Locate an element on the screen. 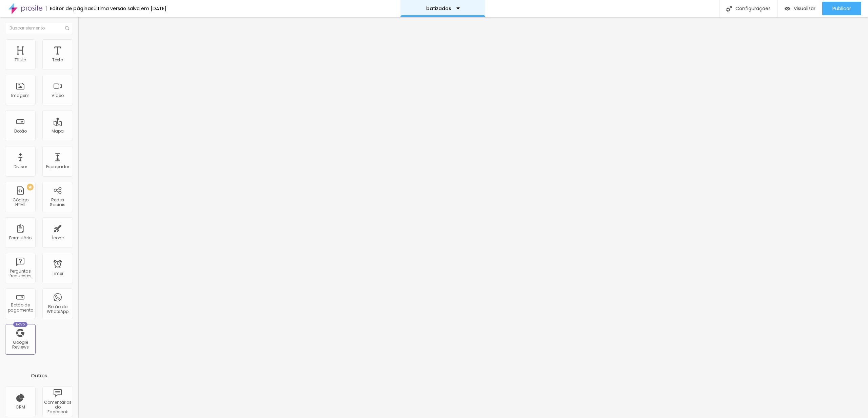 The image size is (868, 418). span: Publicar is located at coordinates (842, 9).